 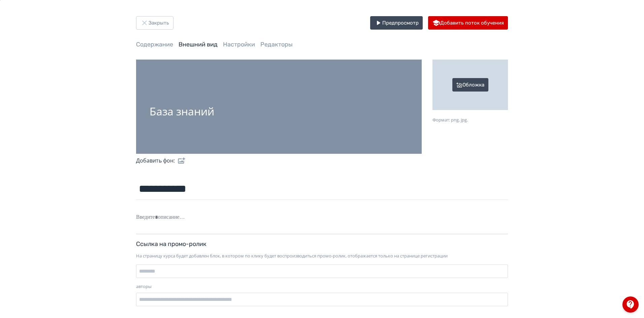 What do you see at coordinates (322, 256) in the screenshot?
I see `div: На страницу курса будет добавлен блок, в котором по клику будет воспроизводиться промо-ролик, ото...` at bounding box center [322, 256].